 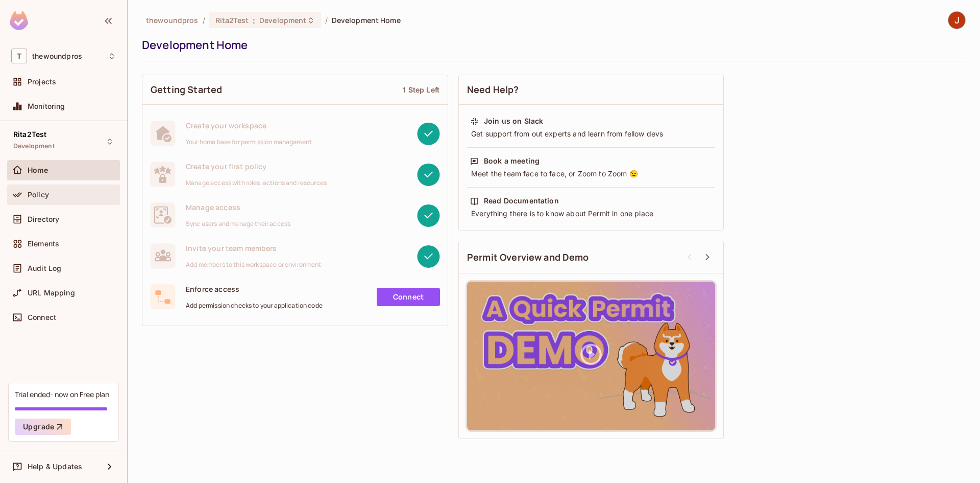 What do you see at coordinates (254, 248) in the screenshot?
I see `span: Invite your team members` at bounding box center [254, 248].